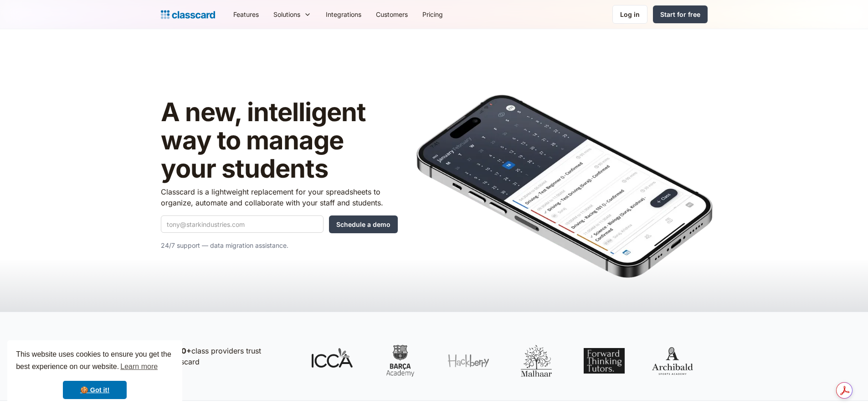 This screenshot has width=868, height=415. Describe the element at coordinates (95, 374) in the screenshot. I see `div: cookieconsent` at that location.